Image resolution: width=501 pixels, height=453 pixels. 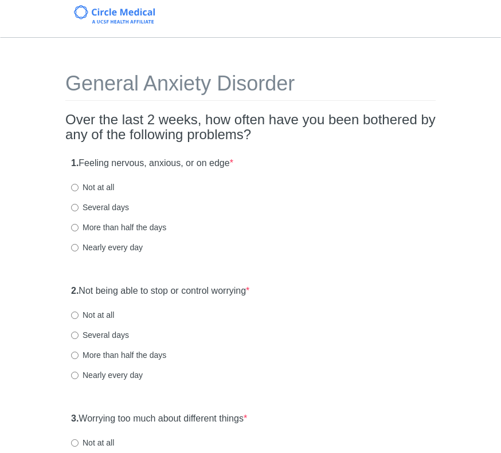 I want to click on img: Circle Medical Logo, so click(x=114, y=14).